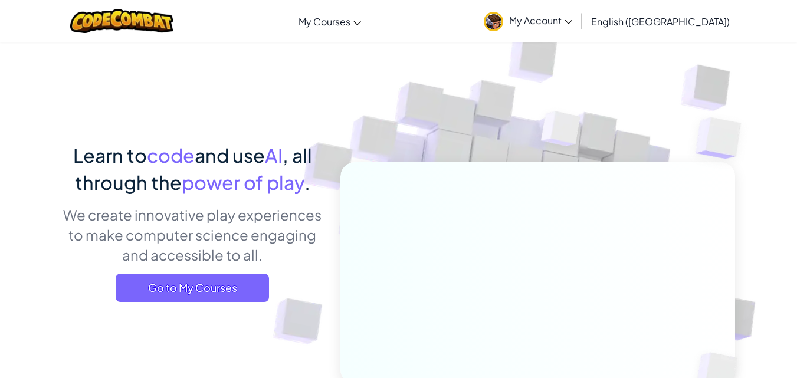 The height and width of the screenshot is (378, 797). I want to click on span: code, so click(170, 155).